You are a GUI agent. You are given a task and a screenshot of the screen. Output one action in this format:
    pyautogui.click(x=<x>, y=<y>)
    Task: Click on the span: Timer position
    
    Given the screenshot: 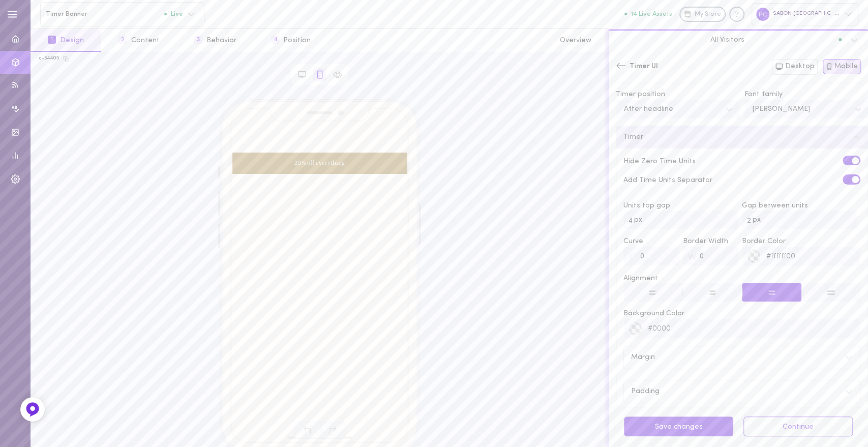 What is the action you would take?
    pyautogui.click(x=640, y=94)
    